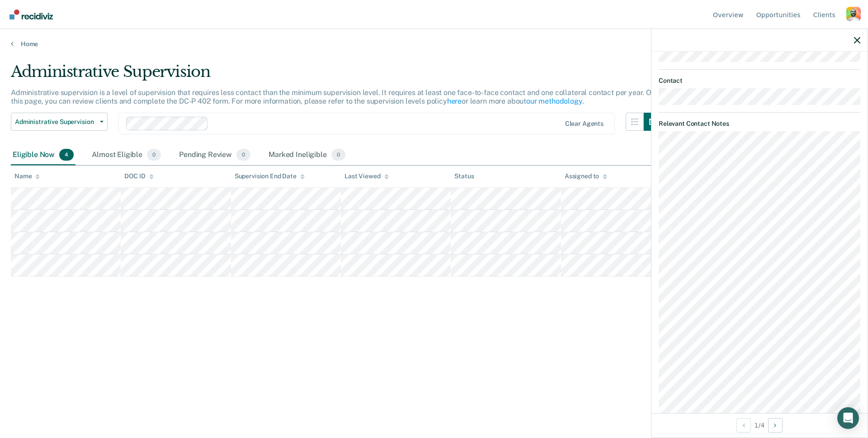  Describe the element at coordinates (584, 124) in the screenshot. I see `div: Clear agents` at that location.